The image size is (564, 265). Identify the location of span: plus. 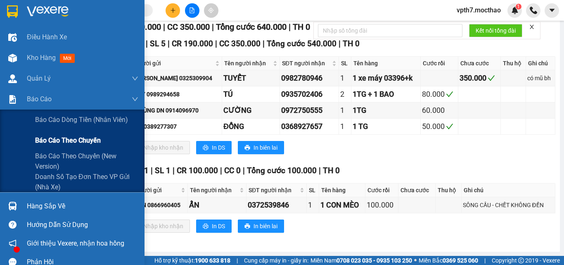
(173, 10).